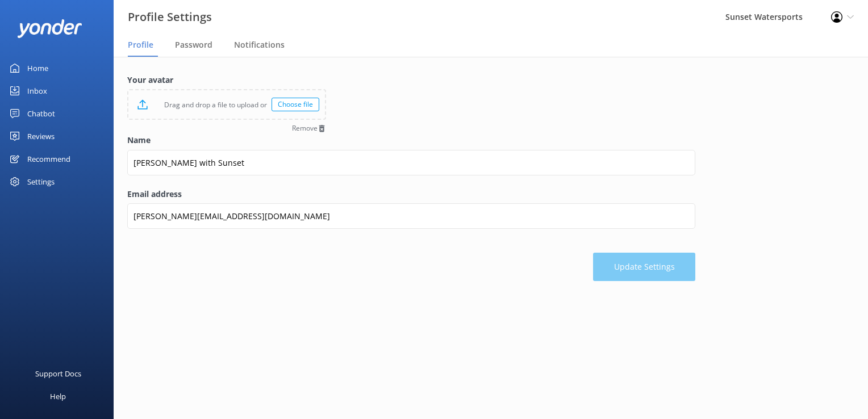 The width and height of the screenshot is (868, 419). I want to click on span: Notifications, so click(260, 45).